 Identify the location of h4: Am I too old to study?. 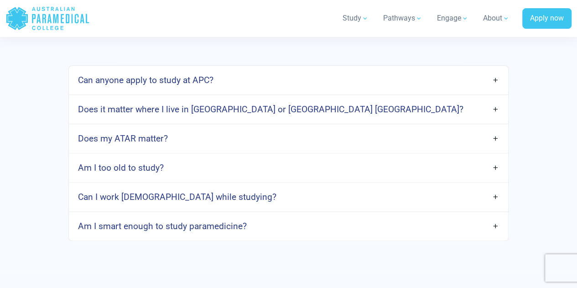
(121, 167).